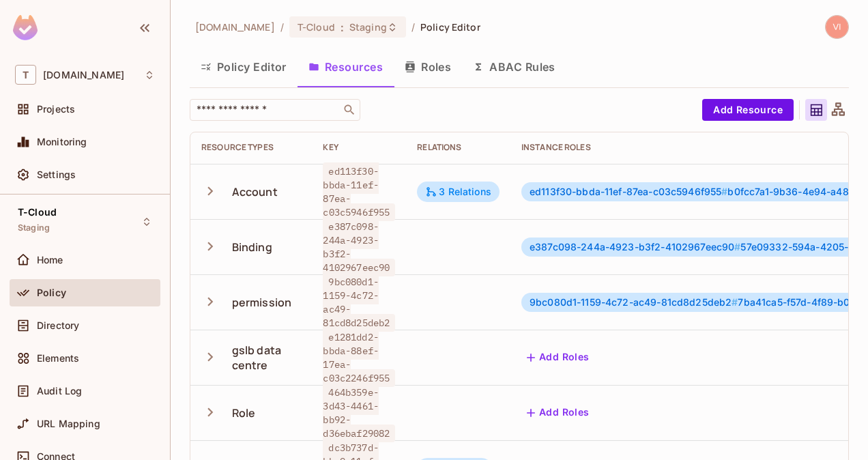 This screenshot has width=868, height=460. What do you see at coordinates (458, 147) in the screenshot?
I see `div: Relations` at bounding box center [458, 147].